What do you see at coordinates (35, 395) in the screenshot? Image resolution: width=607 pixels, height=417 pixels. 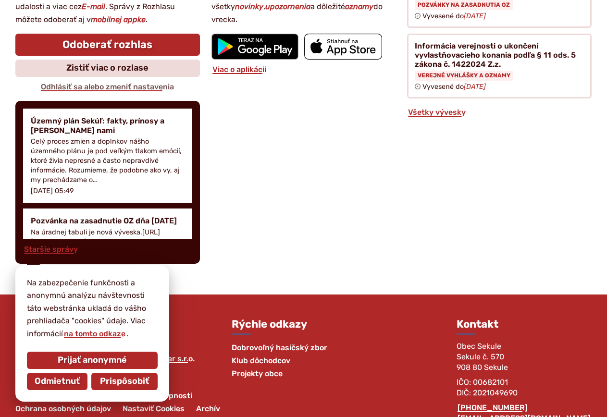 I see `span: Odber RSS` at bounding box center [35, 395].